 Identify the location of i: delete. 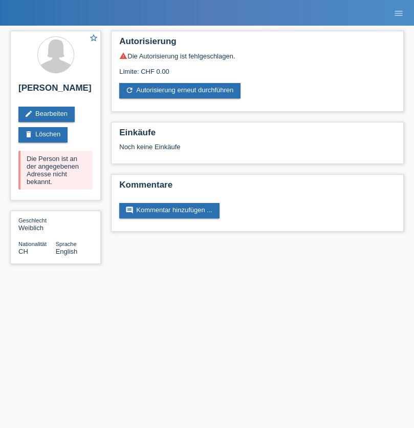
(29, 134).